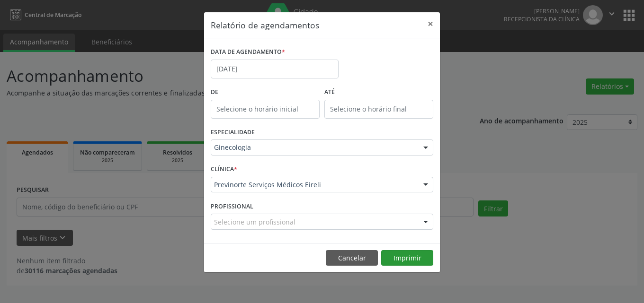  What do you see at coordinates (248, 52) in the screenshot?
I see `label: DATA DE AGENDAMENTO` at bounding box center [248, 52].